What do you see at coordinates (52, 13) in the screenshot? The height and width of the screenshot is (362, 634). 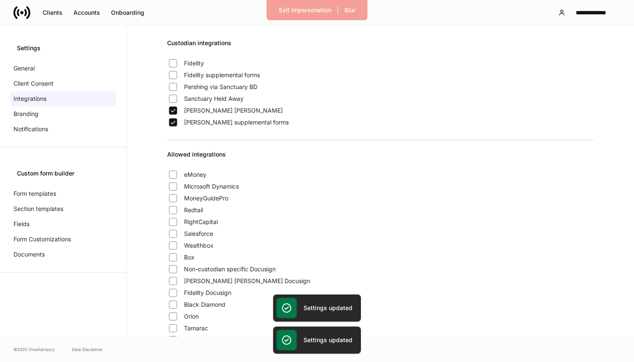 I see `div: Clients` at bounding box center [52, 13].